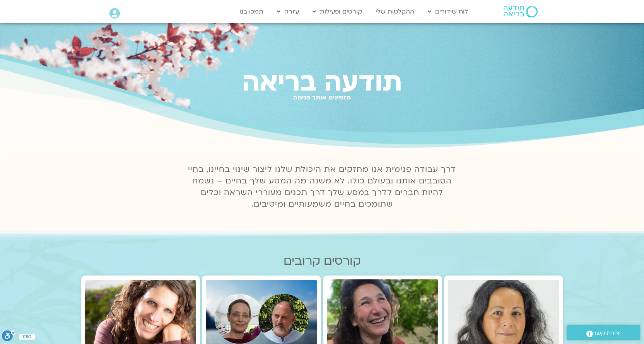 Image resolution: width=644 pixels, height=344 pixels. What do you see at coordinates (252, 11) in the screenshot?
I see `a: תמכו בנו` at bounding box center [252, 11].